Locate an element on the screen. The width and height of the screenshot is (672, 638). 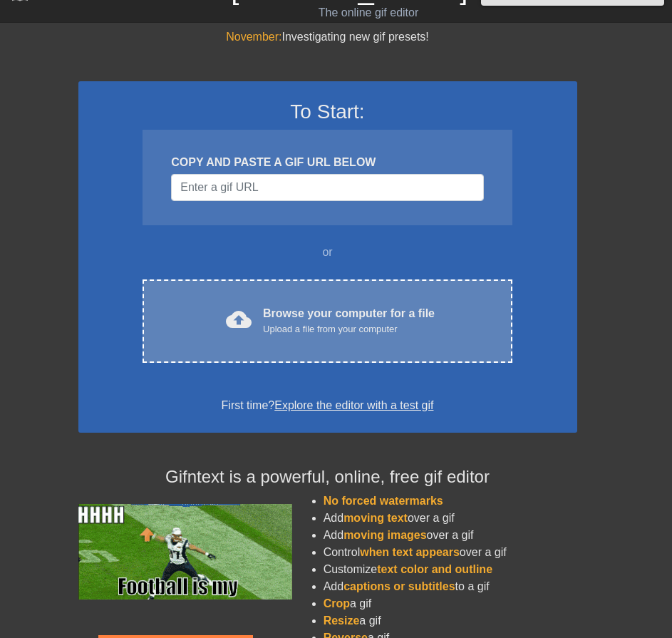
span: moving text is located at coordinates (375, 518).